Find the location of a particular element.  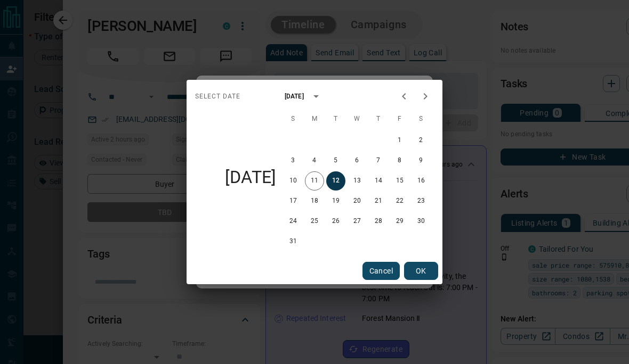

button: 6 is located at coordinates (357, 161).